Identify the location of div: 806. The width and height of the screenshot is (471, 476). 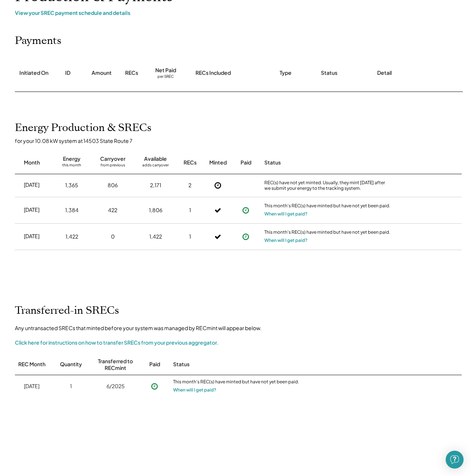
(112, 185).